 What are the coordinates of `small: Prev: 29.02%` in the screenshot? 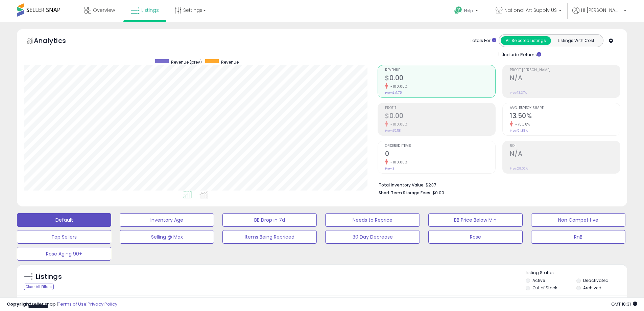 It's located at (519, 168).